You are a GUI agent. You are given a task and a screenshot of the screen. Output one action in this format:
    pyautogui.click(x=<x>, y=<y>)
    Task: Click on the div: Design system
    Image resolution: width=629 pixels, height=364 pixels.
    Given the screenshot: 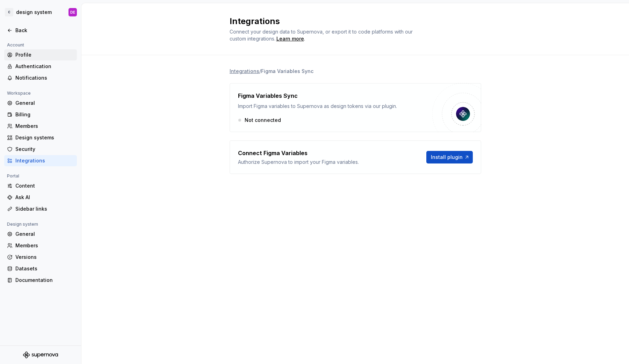 What is the action you would take?
    pyautogui.click(x=23, y=224)
    